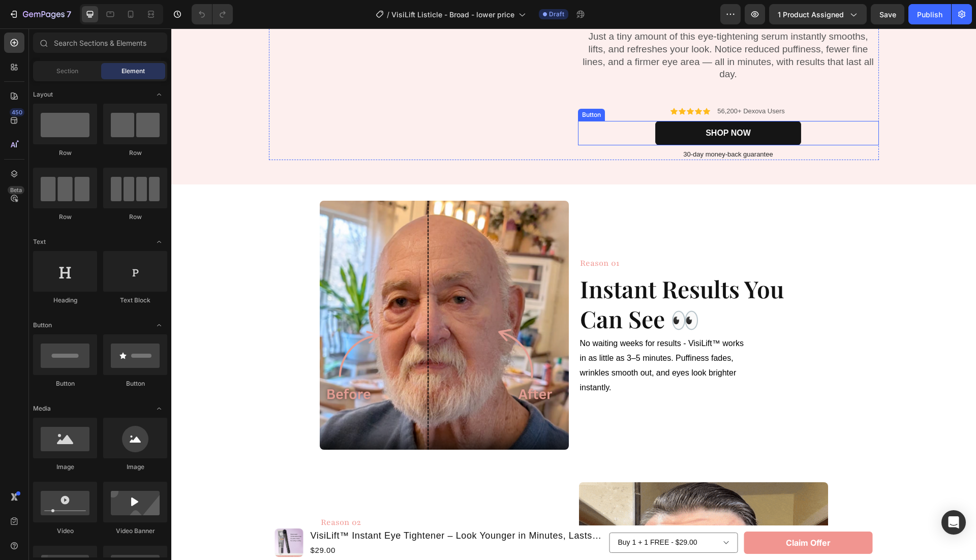 This screenshot has height=560, width=976. I want to click on span: Text, so click(39, 242).